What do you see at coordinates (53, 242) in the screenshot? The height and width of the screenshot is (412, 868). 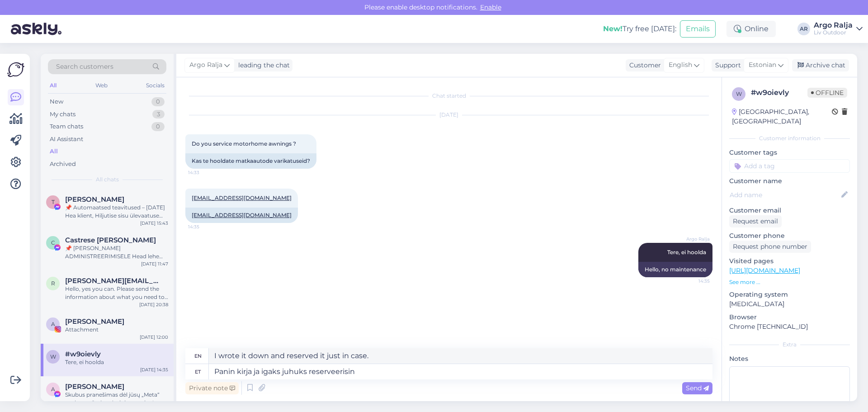 I see `span: C` at bounding box center [53, 242].